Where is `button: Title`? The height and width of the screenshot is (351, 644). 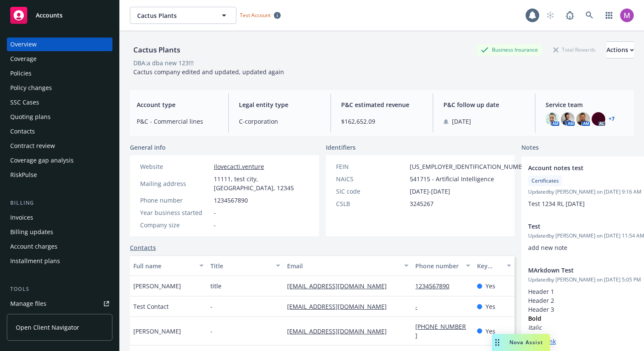
button: Title is located at coordinates (246, 266).